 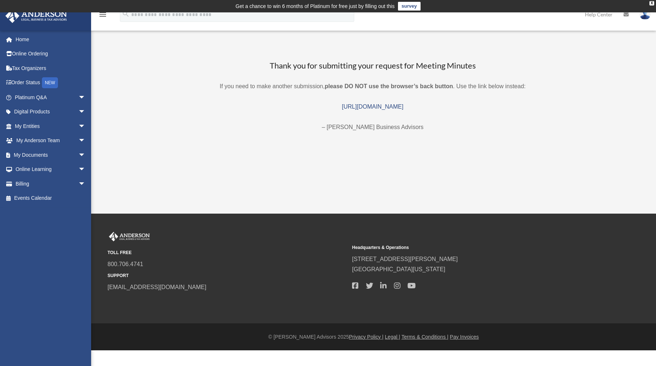 I want to click on div: Get a chance to win 6 months of Platinum for free just by filling out this, so click(x=315, y=6).